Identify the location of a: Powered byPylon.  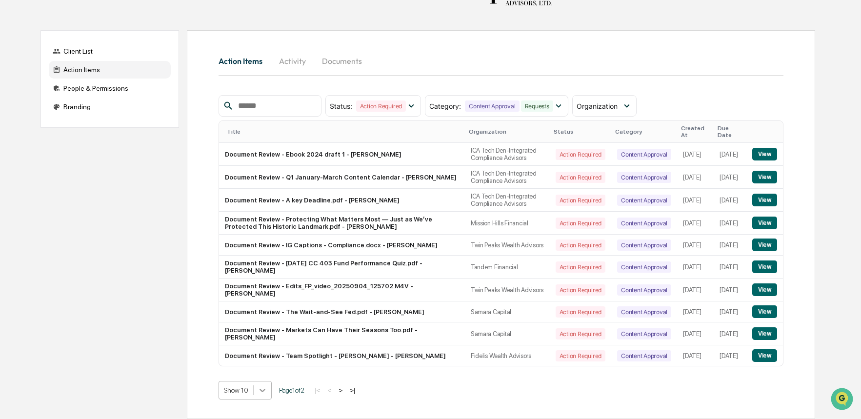
(93, 169).